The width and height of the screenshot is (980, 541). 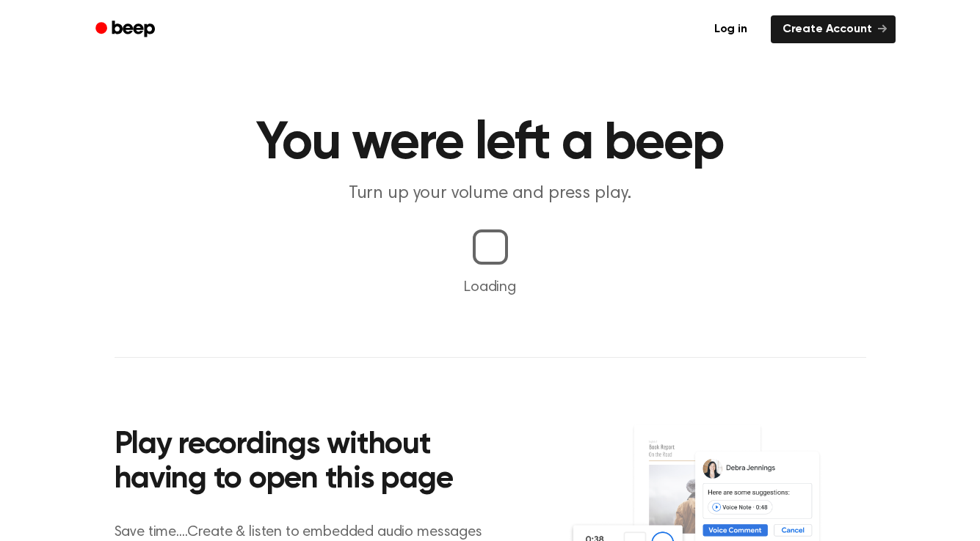 I want to click on p: Loading, so click(x=489, y=287).